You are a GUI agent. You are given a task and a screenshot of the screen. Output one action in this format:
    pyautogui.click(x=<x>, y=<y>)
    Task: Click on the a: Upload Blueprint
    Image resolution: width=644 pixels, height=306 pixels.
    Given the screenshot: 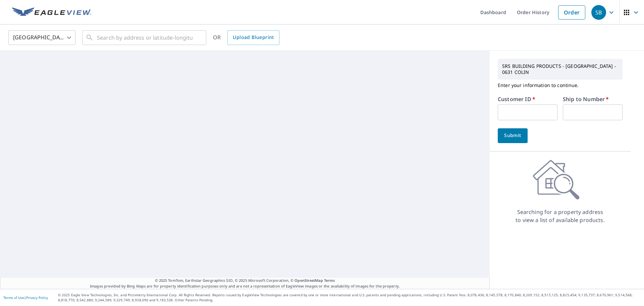 What is the action you would take?
    pyautogui.click(x=253, y=38)
    